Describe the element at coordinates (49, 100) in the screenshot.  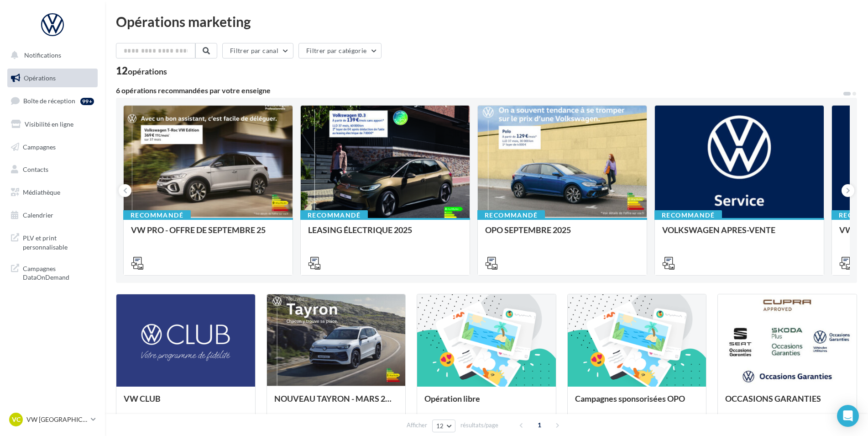
I see `span: Boîte de réception` at that location.